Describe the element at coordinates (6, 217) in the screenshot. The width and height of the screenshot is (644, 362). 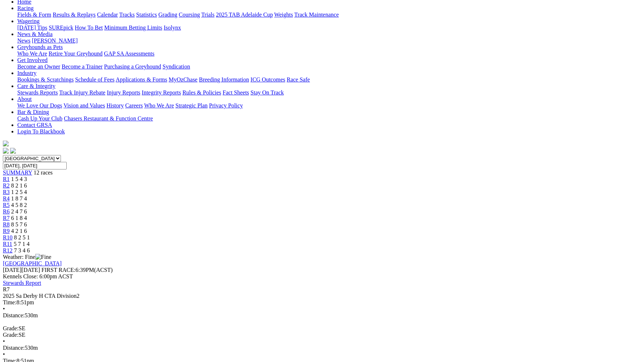
I see `a: R7` at that location.